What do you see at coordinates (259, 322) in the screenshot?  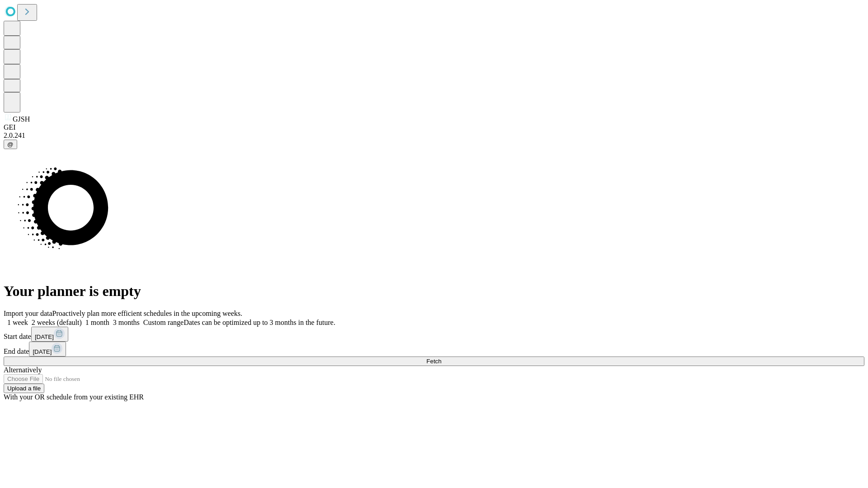 I see `span: Dates can be optimized up to 3 months in the future.` at bounding box center [259, 322].